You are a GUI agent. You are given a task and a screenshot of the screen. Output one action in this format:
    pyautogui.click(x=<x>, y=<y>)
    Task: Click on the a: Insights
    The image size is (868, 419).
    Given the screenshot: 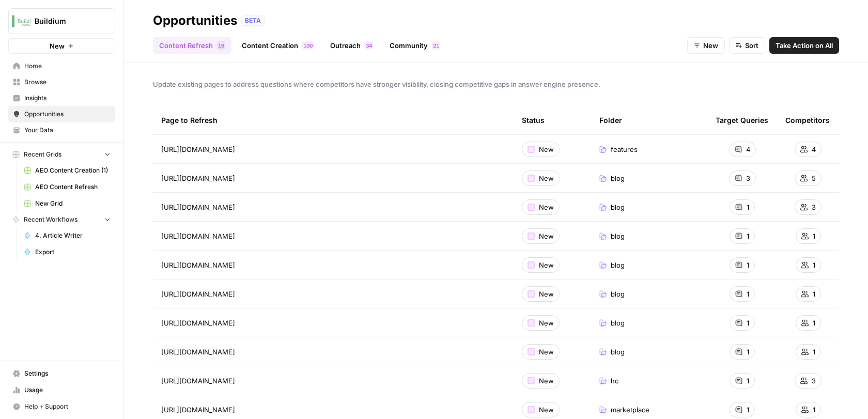 What is the action you would take?
    pyautogui.click(x=62, y=98)
    